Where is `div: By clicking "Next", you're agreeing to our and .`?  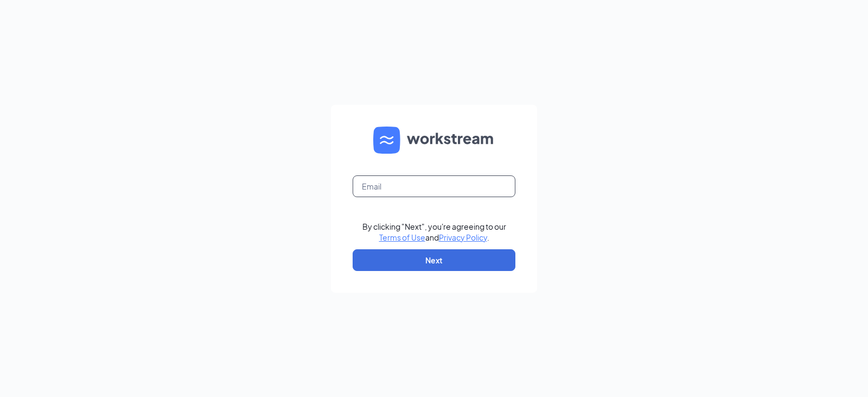 div: By clicking "Next", you're agreeing to our and . is located at coordinates (434, 232).